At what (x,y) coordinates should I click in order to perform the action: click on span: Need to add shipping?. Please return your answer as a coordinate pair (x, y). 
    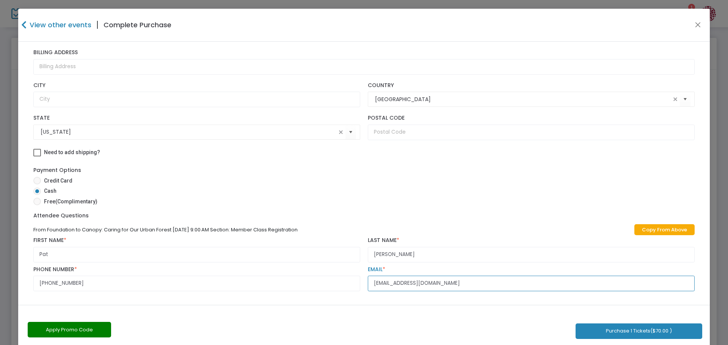
    Looking at the image, I should click on (72, 152).